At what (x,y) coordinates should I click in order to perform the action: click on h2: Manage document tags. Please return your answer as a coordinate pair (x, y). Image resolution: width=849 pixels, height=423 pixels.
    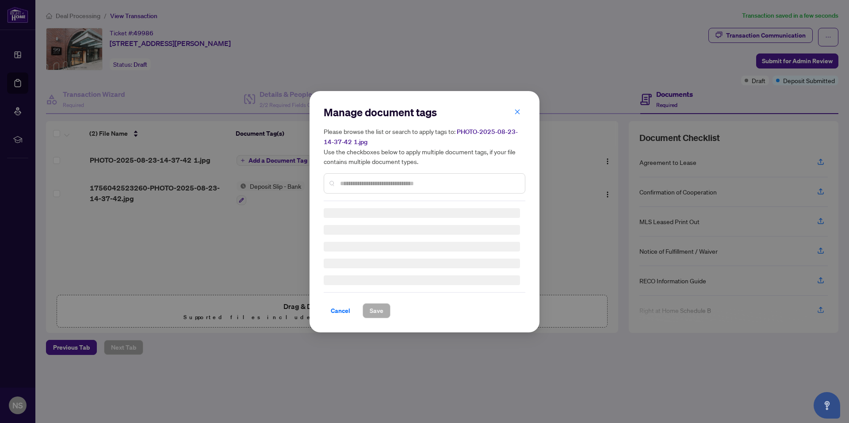
    Looking at the image, I should click on (425, 112).